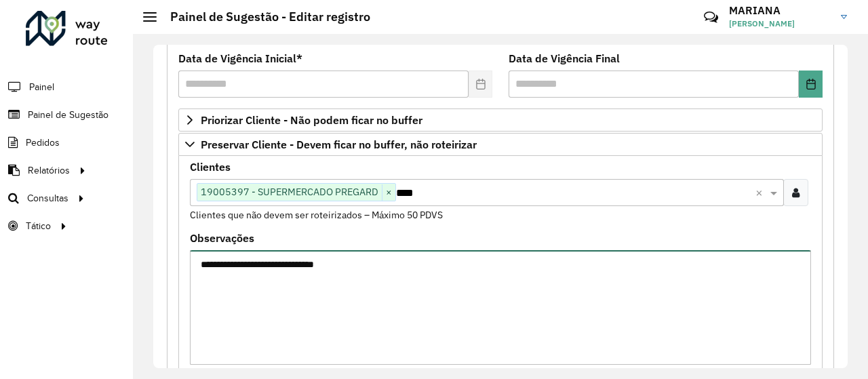  What do you see at coordinates (263, 17) in the screenshot?
I see `h2: Painel de Sugestão - Editar registro` at bounding box center [263, 17].